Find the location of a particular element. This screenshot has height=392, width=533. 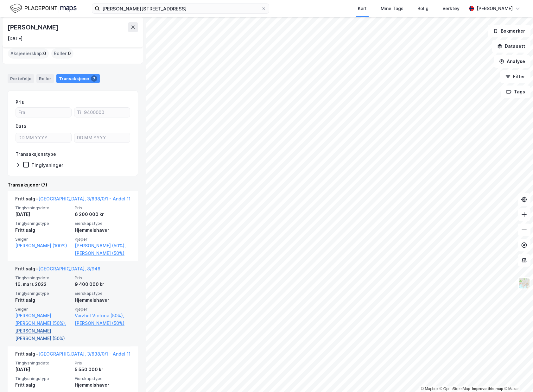

div: Dato is located at coordinates (21, 126).